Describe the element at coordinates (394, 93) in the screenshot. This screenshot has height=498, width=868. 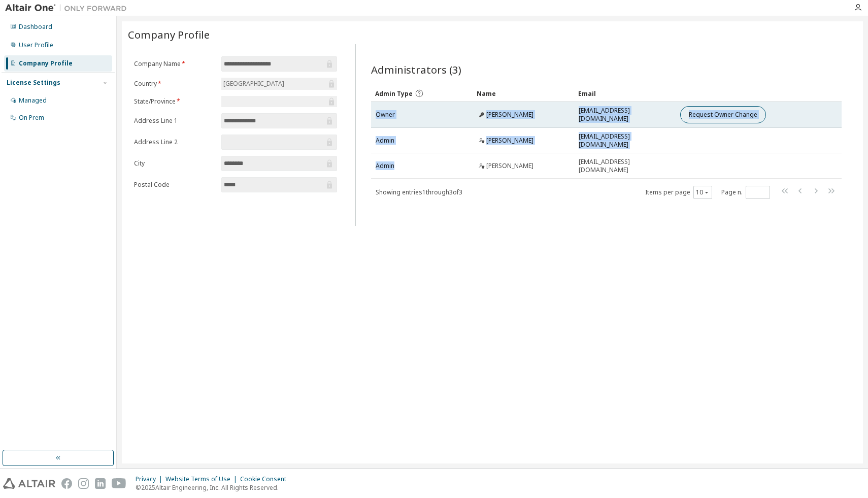
I see `span: Admin Type` at that location.